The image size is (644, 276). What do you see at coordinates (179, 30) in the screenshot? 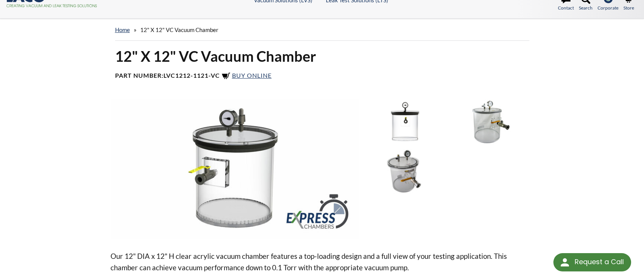
I see `span: 12" X 12" VC Vacuum Chamber` at bounding box center [179, 30].